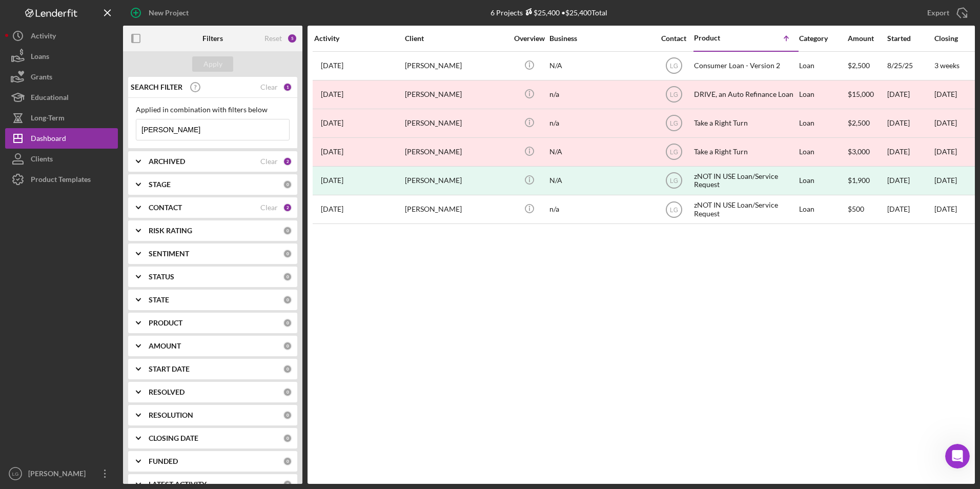 The image size is (980, 489). What do you see at coordinates (332, 66) in the screenshot?
I see `time: 2025-09-06 23:26` at bounding box center [332, 66].